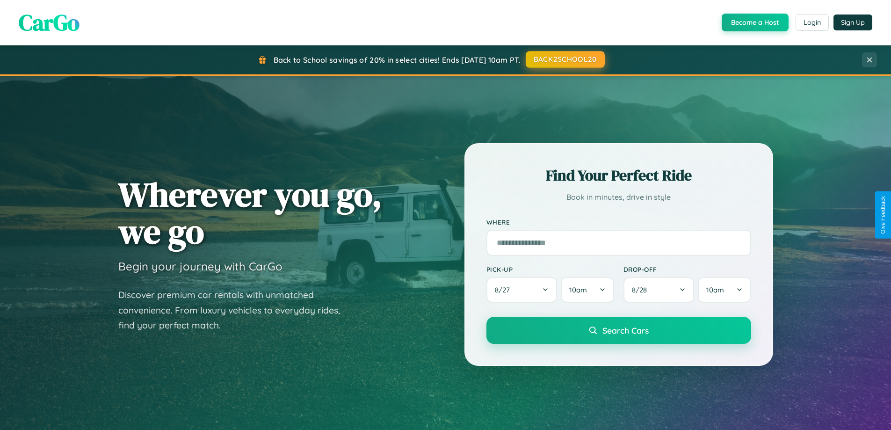 The width and height of the screenshot is (891, 430). I want to click on h3: Begin your journey with CarGo, so click(200, 266).